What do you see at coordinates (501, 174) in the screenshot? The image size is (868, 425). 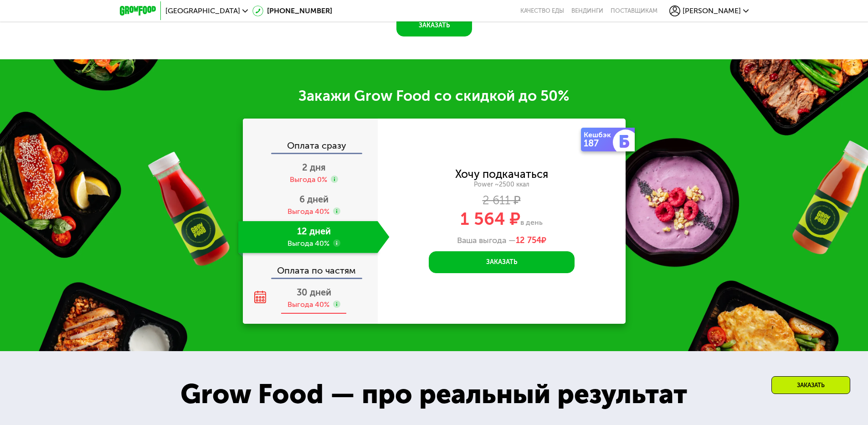 I see `div: Хочу подкачаться` at bounding box center [501, 174].